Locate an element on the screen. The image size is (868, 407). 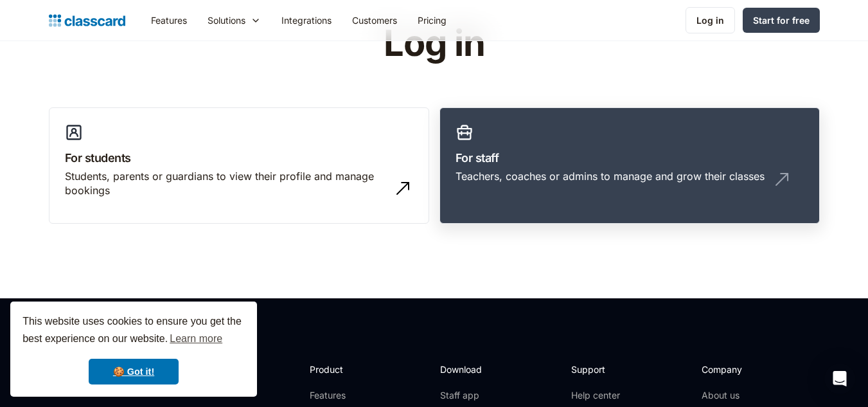
a: For studentsStudents, parents or guardians to view their profile and manage bookings is located at coordinates (239, 166).